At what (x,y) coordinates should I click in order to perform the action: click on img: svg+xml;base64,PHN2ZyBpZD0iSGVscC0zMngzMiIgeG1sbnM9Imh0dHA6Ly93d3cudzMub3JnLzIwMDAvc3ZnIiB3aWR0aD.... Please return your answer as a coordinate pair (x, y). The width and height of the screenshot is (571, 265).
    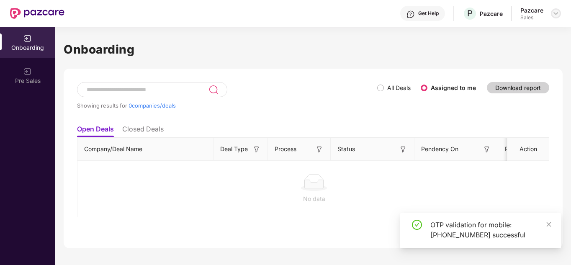
    Looking at the image, I should click on (411, 14).